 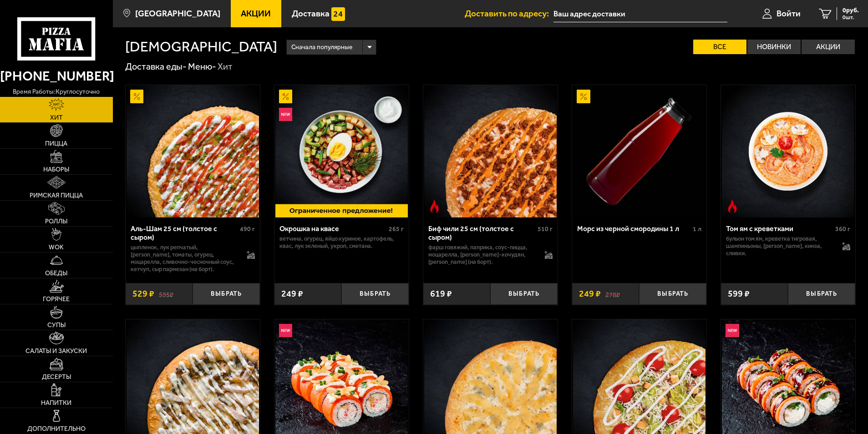 I want to click on span: WOK, so click(x=56, y=247).